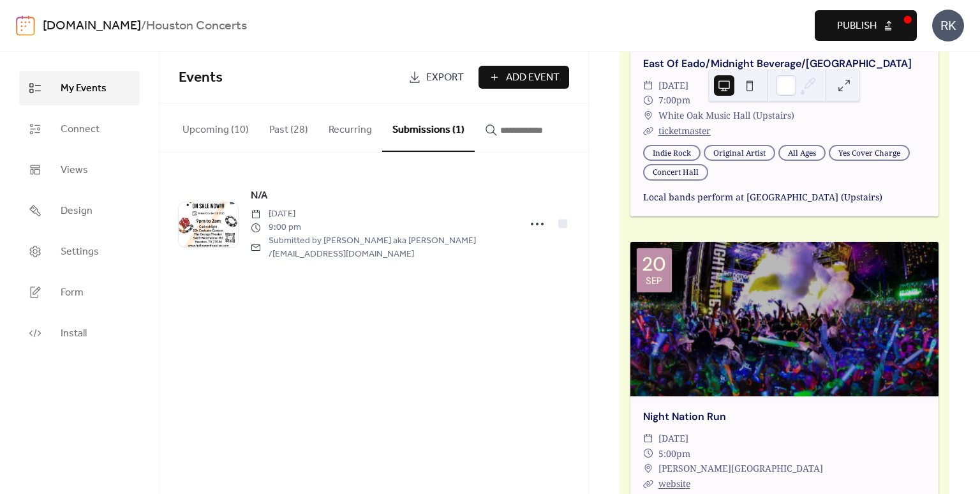 The image size is (980, 494). I want to click on a: My Events, so click(79, 88).